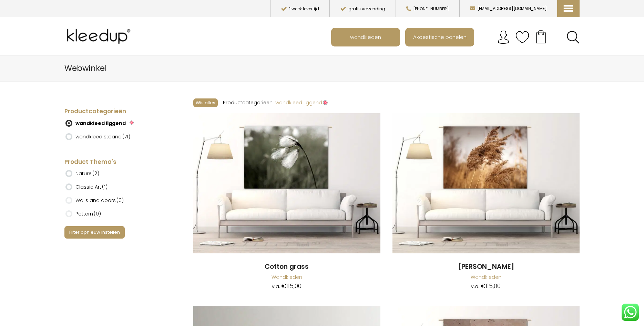 This screenshot has height=326, width=644. What do you see at coordinates (503, 38) in the screenshot?
I see `img: account.svg` at bounding box center [503, 38].